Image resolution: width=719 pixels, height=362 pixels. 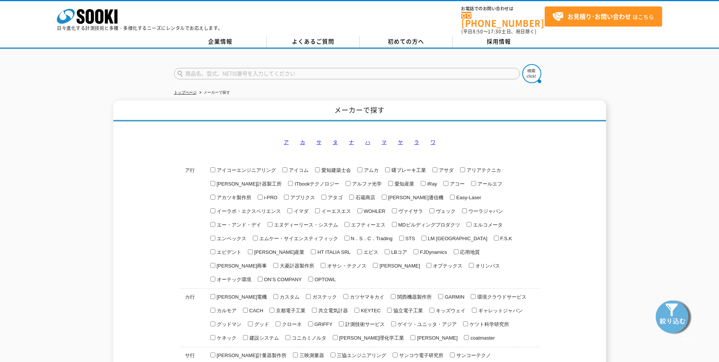 I want to click on input: 京都電子工業, so click(x=272, y=310).